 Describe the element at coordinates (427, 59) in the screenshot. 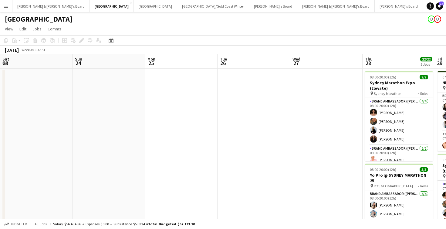

I see `span: 22/22` at that location.